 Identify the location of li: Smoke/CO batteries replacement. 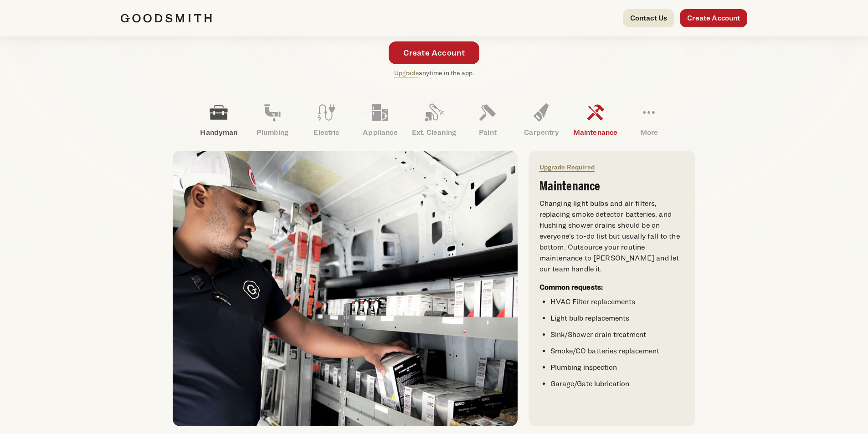
(617, 351).